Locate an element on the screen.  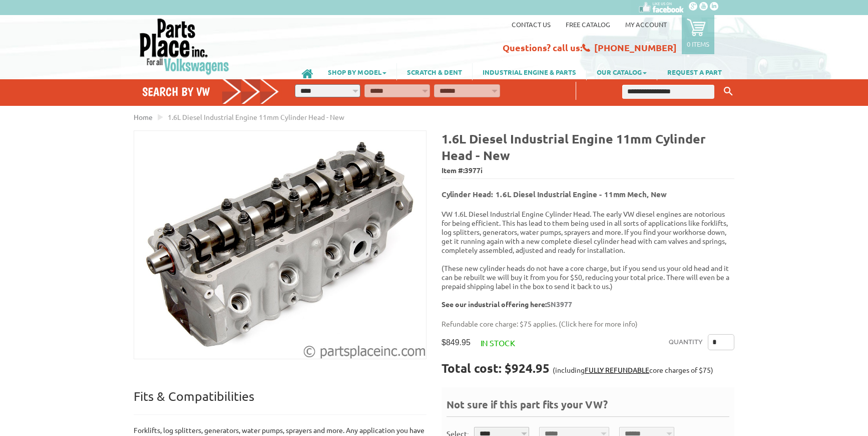
a: SN3977 is located at coordinates (560, 304).